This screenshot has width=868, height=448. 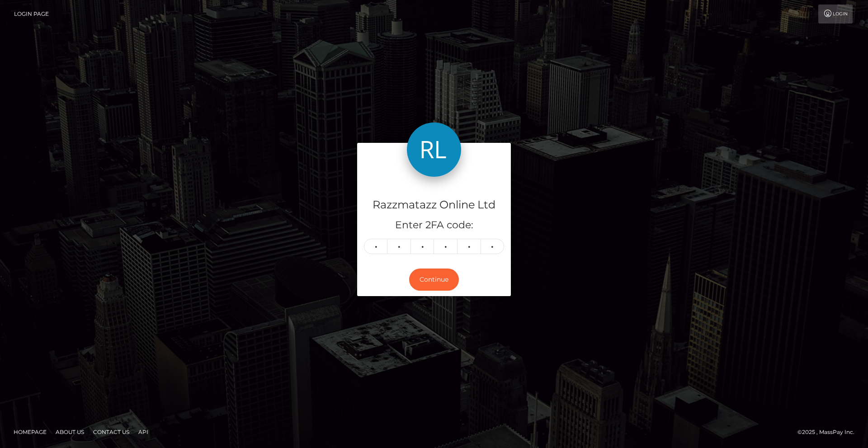 I want to click on a: API, so click(x=144, y=431).